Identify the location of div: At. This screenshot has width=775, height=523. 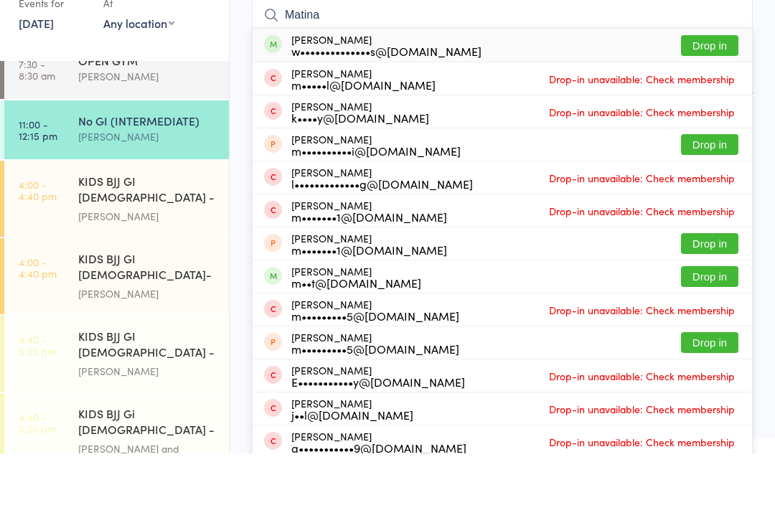
(138, 72).